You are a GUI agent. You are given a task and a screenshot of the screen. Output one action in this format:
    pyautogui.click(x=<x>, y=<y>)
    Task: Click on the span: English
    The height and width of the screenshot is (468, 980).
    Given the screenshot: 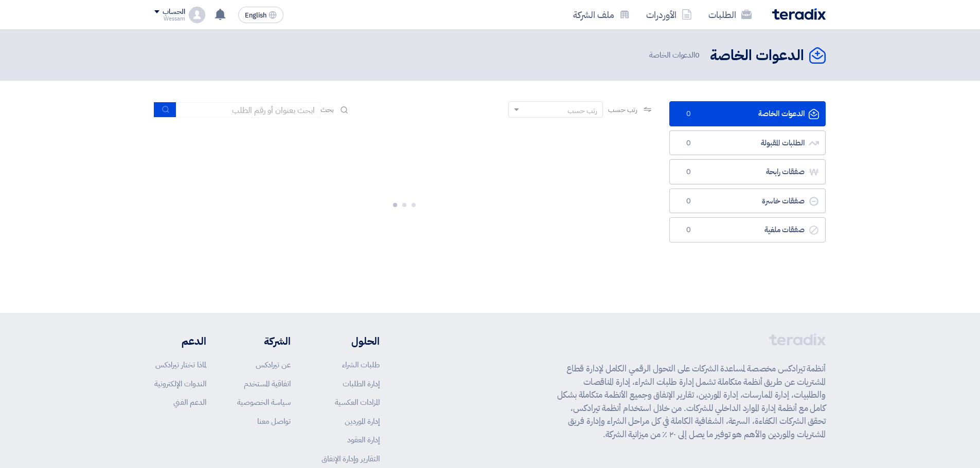 What is the action you would take?
    pyautogui.click(x=256, y=16)
    